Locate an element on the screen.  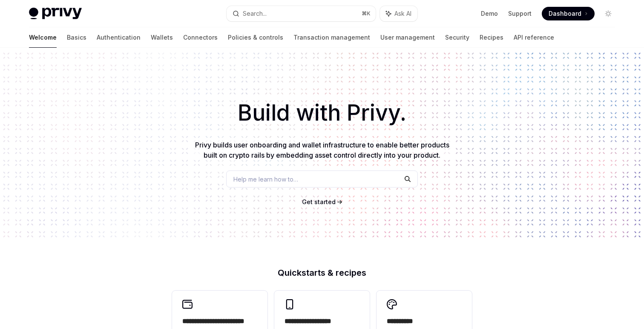
a: Support is located at coordinates (520, 14).